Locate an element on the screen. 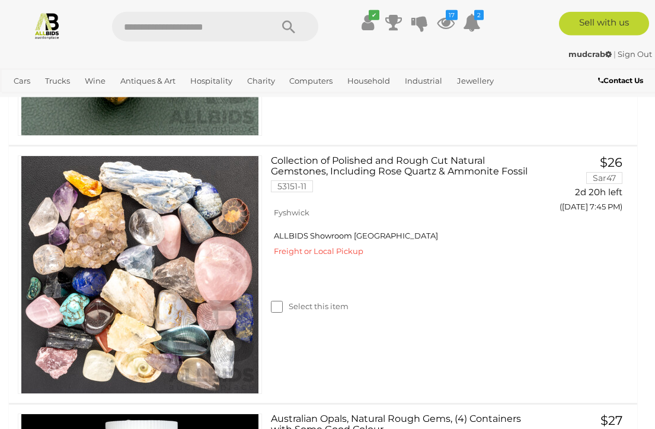  button: Search is located at coordinates (289, 27).